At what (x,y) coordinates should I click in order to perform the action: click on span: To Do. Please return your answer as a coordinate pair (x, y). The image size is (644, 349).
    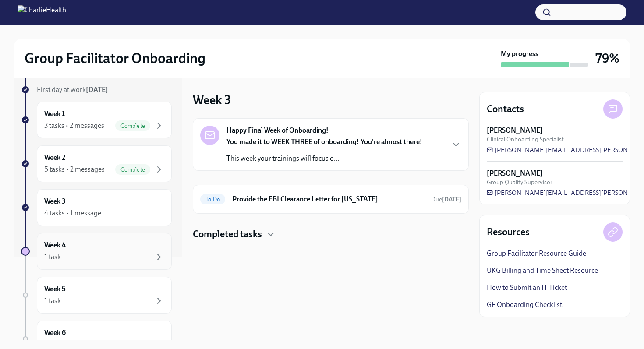
    Looking at the image, I should click on (212, 199).